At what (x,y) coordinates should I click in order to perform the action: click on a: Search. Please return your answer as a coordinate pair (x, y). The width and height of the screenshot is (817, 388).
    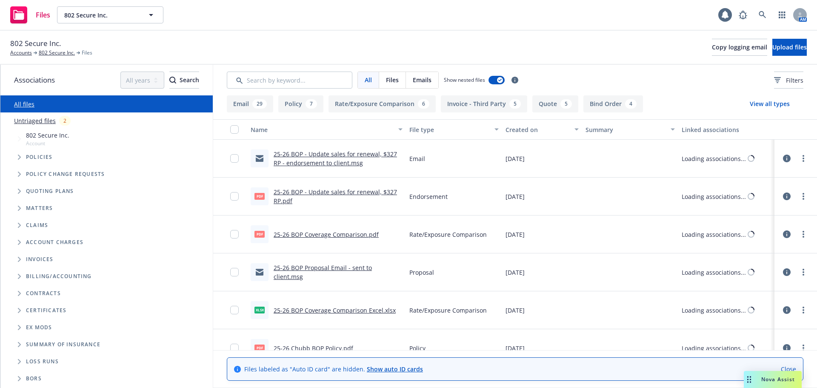
    Looking at the image, I should click on (763, 15).